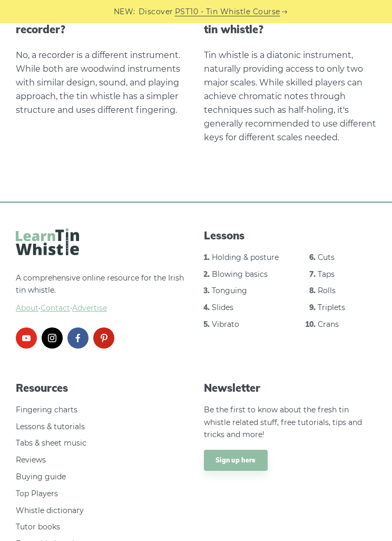  I want to click on a: Top Players, so click(37, 494).